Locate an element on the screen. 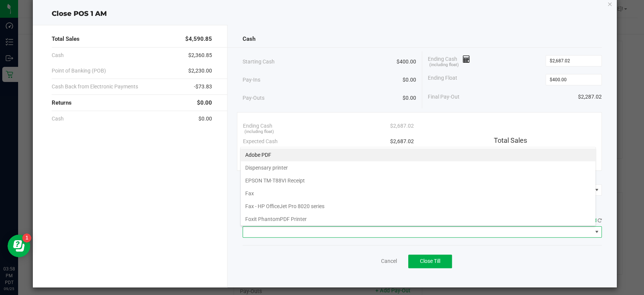  span: QZ Status: is located at coordinates (576, 220).